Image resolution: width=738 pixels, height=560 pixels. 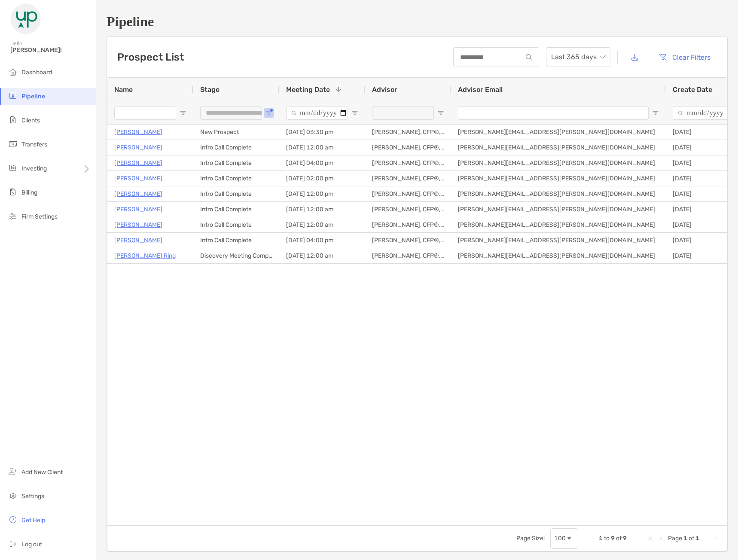 I want to click on span: Settings, so click(x=33, y=496).